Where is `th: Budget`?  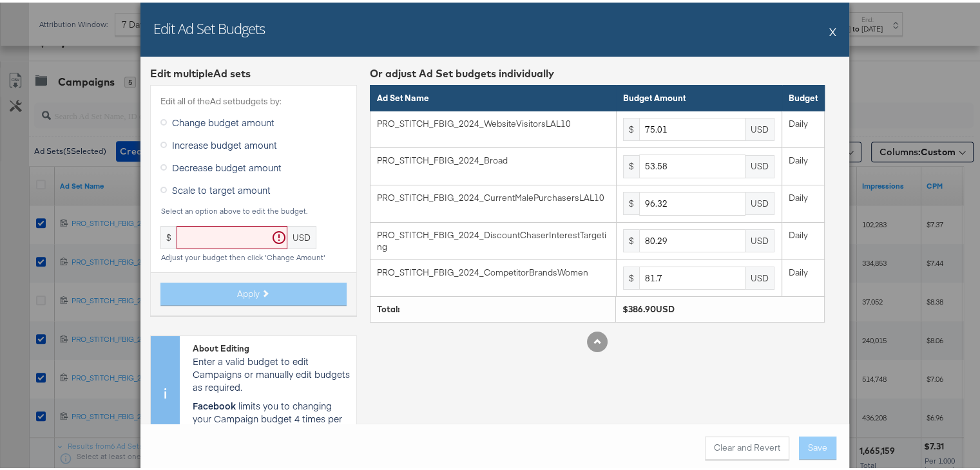 th: Budget is located at coordinates (803, 96).